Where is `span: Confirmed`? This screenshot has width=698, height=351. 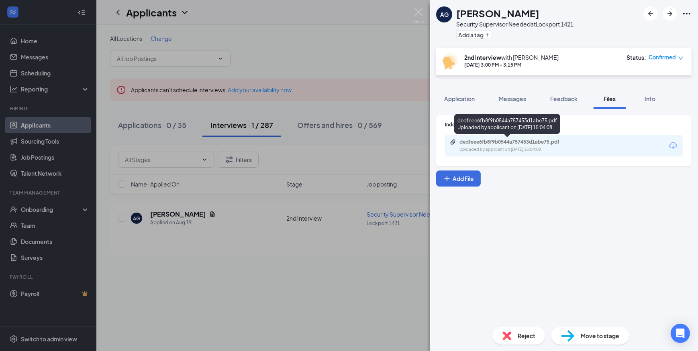 span: Confirmed is located at coordinates (662, 57).